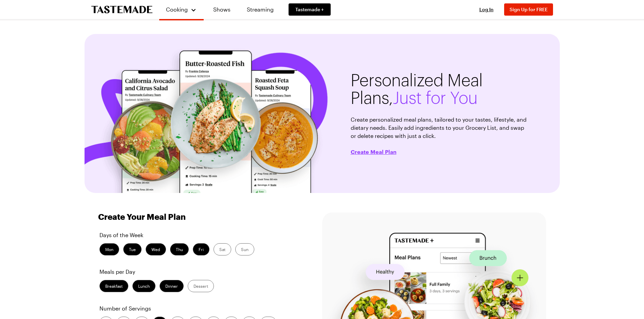  Describe the element at coordinates (114, 286) in the screenshot. I see `label: Breakfast` at that location.